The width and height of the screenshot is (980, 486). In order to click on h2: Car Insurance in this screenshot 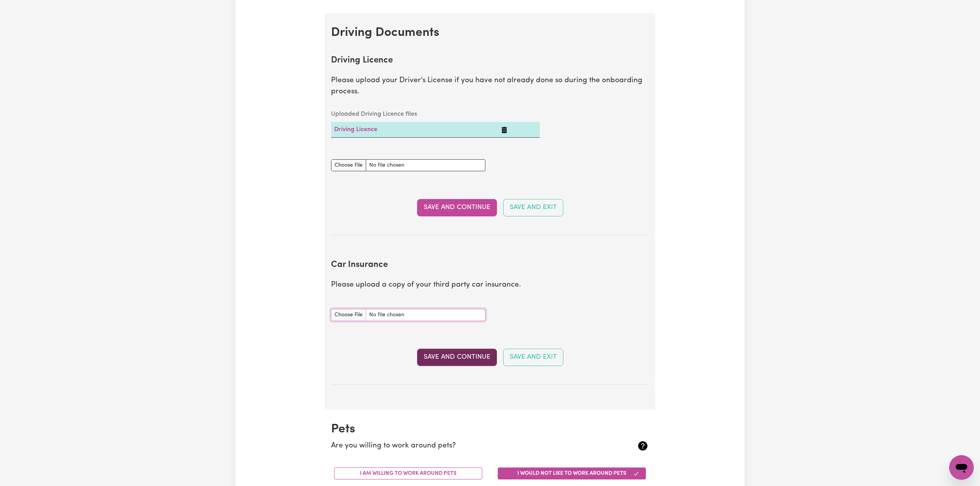, I will do `click(490, 265)`.